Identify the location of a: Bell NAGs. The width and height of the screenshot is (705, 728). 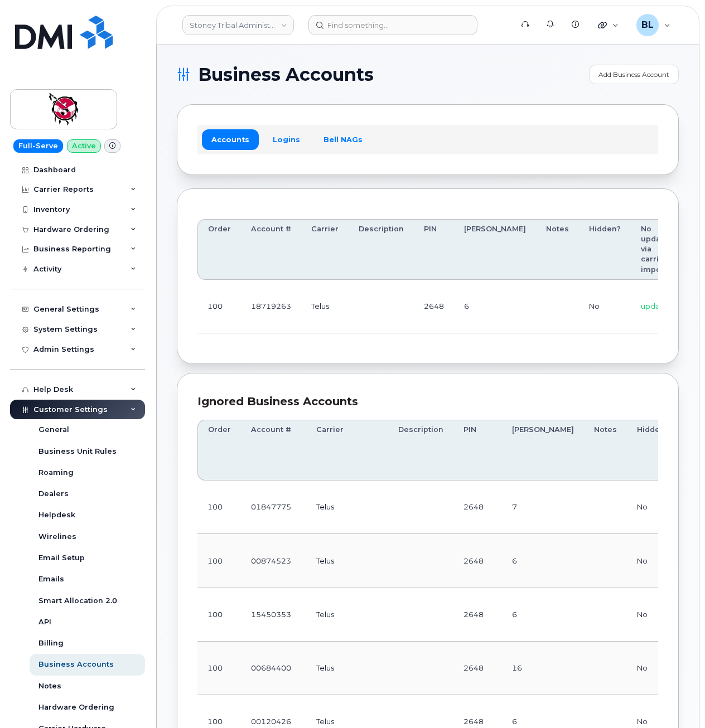
(343, 139).